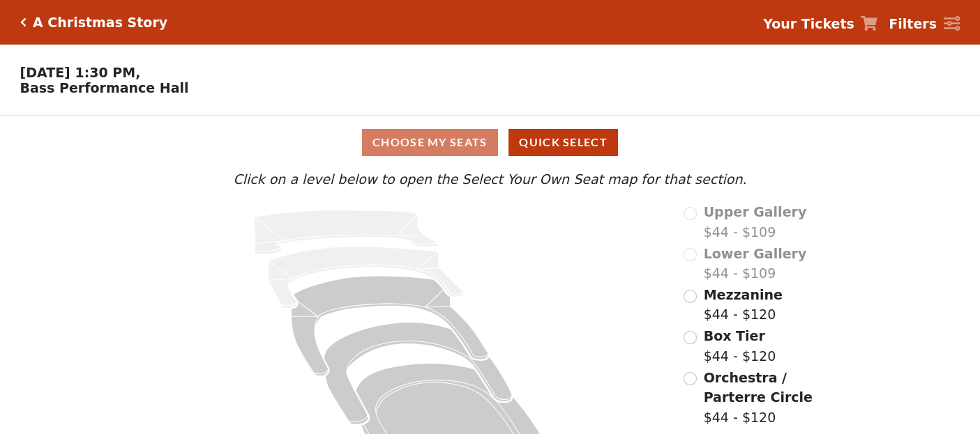 The image size is (980, 434). What do you see at coordinates (743, 295) in the screenshot?
I see `span: Mezzanine` at bounding box center [743, 295].